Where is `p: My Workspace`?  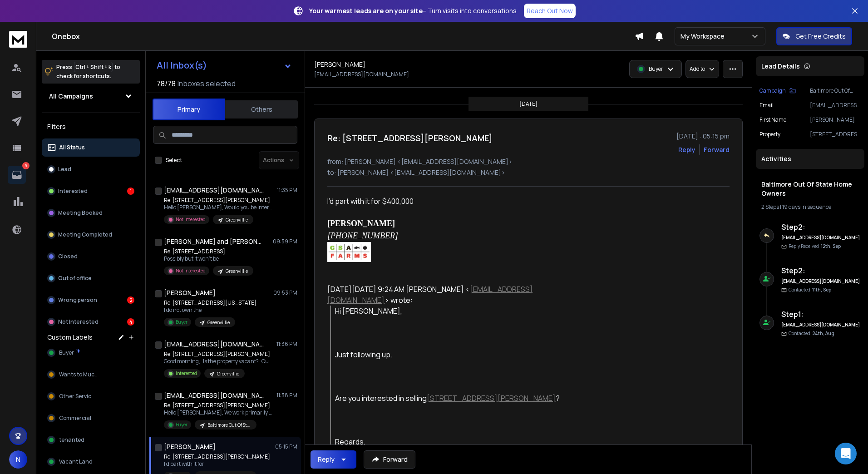 p: My Workspace is located at coordinates (704, 37).